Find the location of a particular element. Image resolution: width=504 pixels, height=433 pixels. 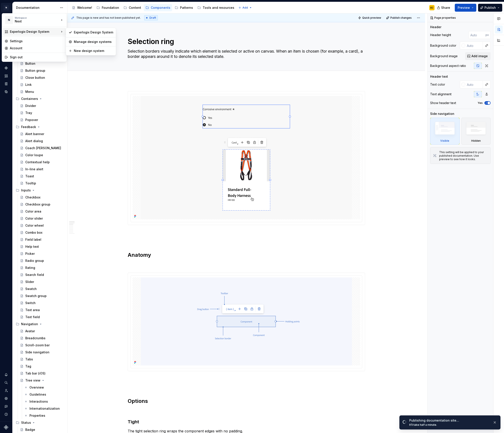

div: Publishing documentation site… is located at coordinates (450, 420).